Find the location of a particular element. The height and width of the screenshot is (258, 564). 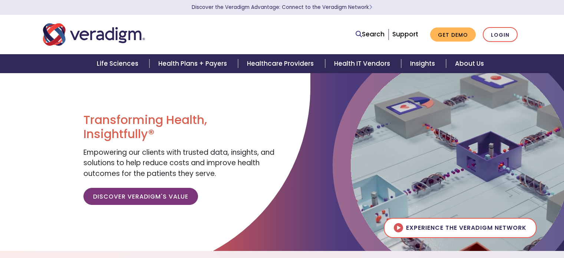

span: Empowering our clients with trusted data, insights, and solutions to help reduce costs and improv... is located at coordinates (179, 163).